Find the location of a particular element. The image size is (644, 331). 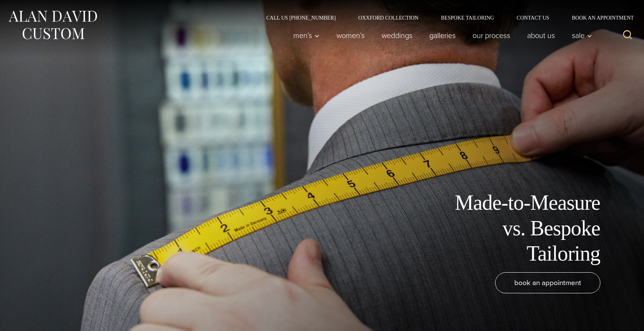

a: Contact Us is located at coordinates (533, 18).